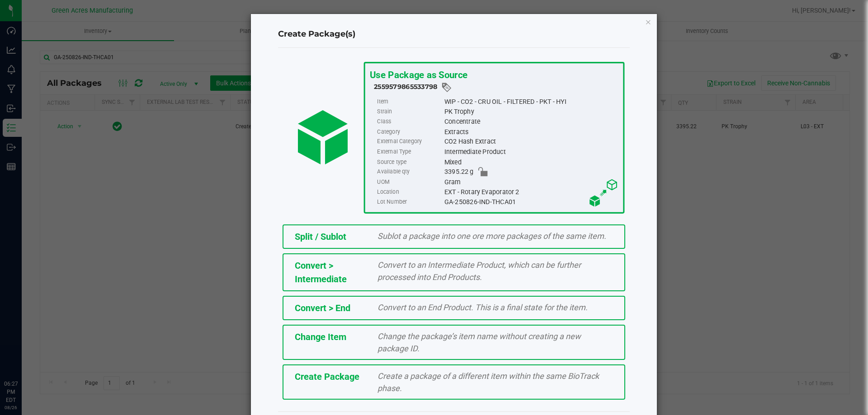 Image resolution: width=868 pixels, height=415 pixels. I want to click on span: Use Package as Source, so click(418, 74).